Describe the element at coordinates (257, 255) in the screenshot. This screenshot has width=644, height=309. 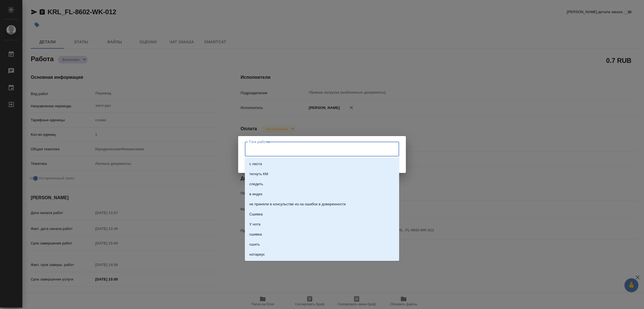
I see `p: нотариус` at that location.